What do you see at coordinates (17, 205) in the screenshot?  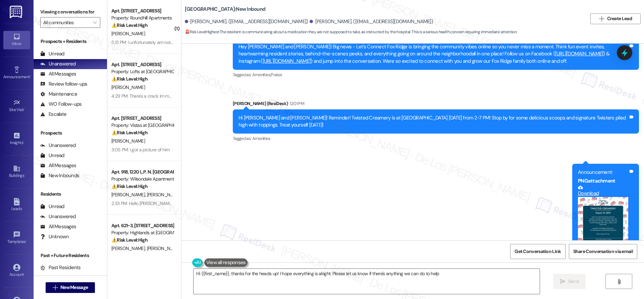 I see `a: Leads` at bounding box center [17, 205].